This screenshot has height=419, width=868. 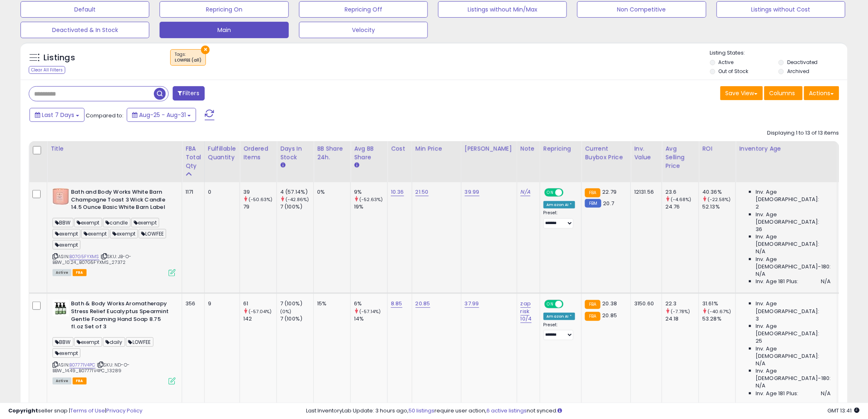 What do you see at coordinates (192, 304) in the screenshot?
I see `div: 356` at bounding box center [192, 304].